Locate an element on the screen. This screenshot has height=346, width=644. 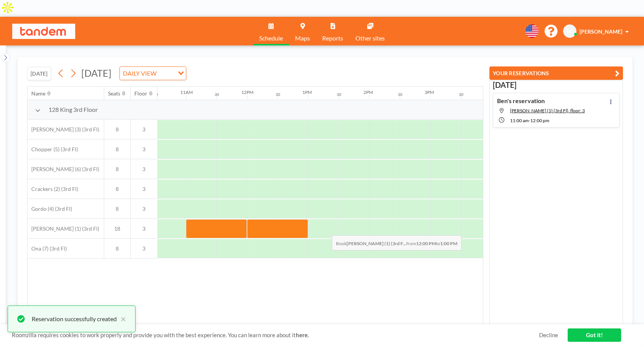
div: Name is located at coordinates (38, 94).